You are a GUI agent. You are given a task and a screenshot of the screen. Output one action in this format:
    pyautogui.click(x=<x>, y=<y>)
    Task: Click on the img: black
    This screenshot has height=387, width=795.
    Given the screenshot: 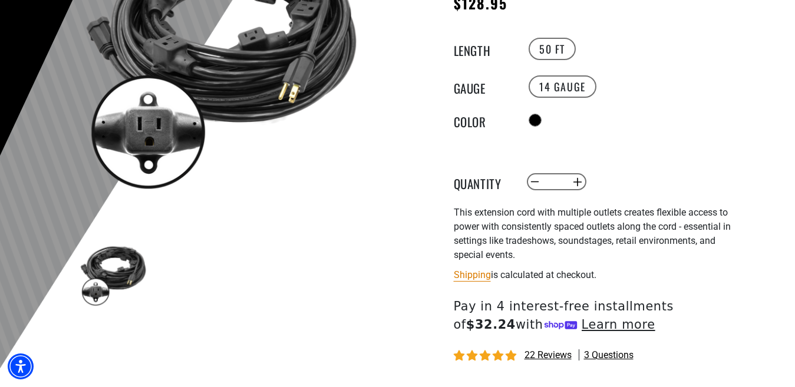 What is the action you would take?
    pyautogui.click(x=113, y=274)
    